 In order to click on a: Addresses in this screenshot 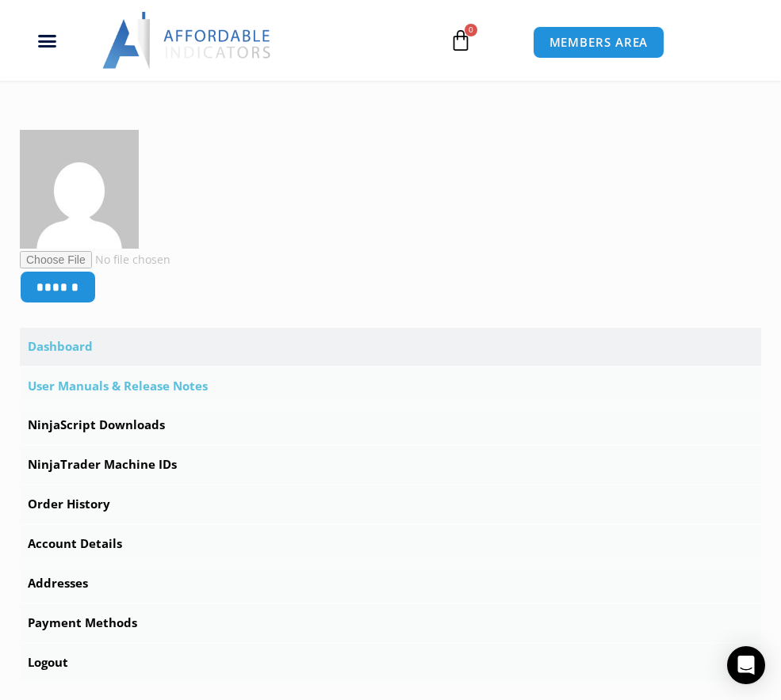, I will do `click(390, 584)`.